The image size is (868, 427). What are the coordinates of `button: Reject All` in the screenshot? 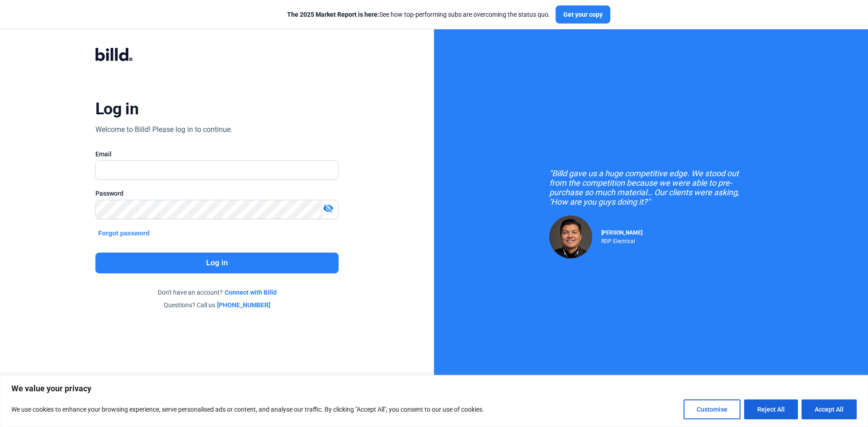 It's located at (771, 409).